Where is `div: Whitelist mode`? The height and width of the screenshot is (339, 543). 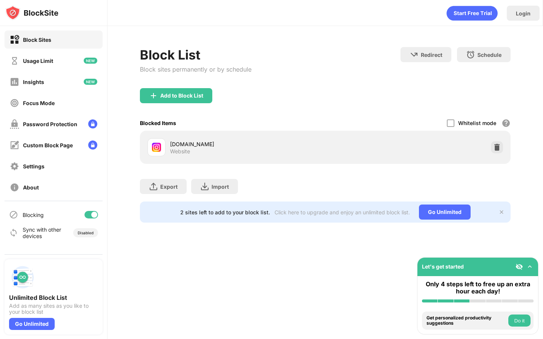
div: Whitelist mode is located at coordinates (477, 123).